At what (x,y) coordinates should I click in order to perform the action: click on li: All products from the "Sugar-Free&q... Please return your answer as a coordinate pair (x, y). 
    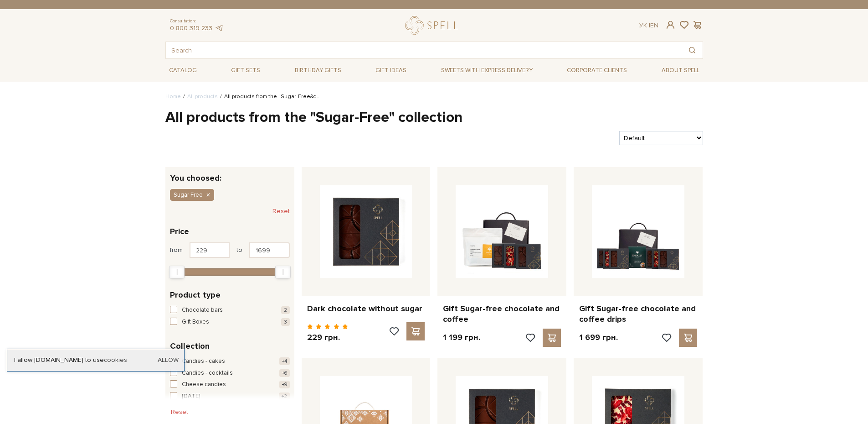
    Looking at the image, I should click on (269, 97).